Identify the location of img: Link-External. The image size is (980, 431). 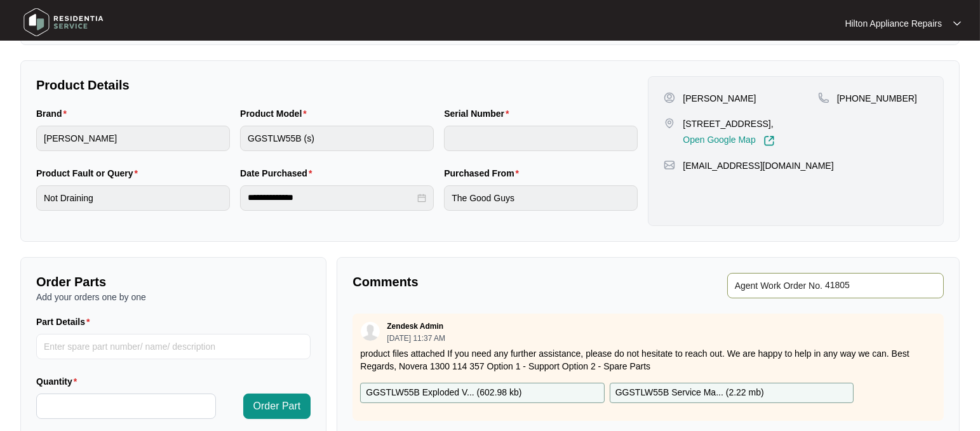
(769, 141).